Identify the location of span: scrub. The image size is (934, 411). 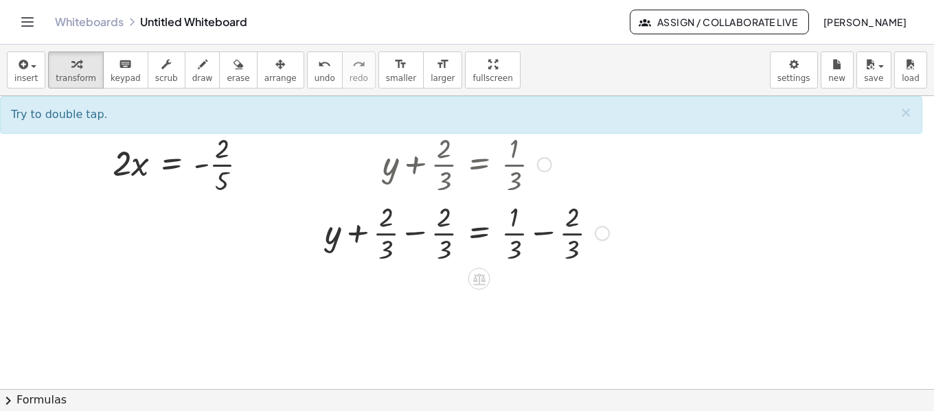
(166, 78).